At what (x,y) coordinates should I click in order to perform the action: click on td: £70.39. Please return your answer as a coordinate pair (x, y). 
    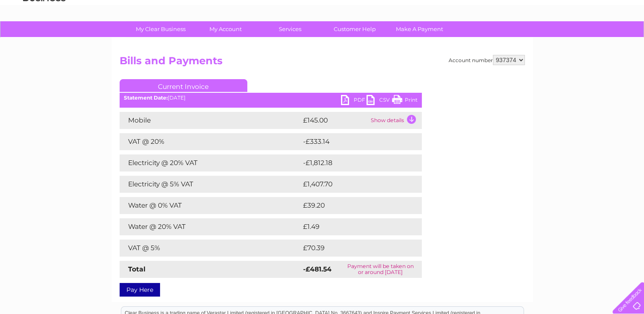
    Looking at the image, I should click on (353, 248).